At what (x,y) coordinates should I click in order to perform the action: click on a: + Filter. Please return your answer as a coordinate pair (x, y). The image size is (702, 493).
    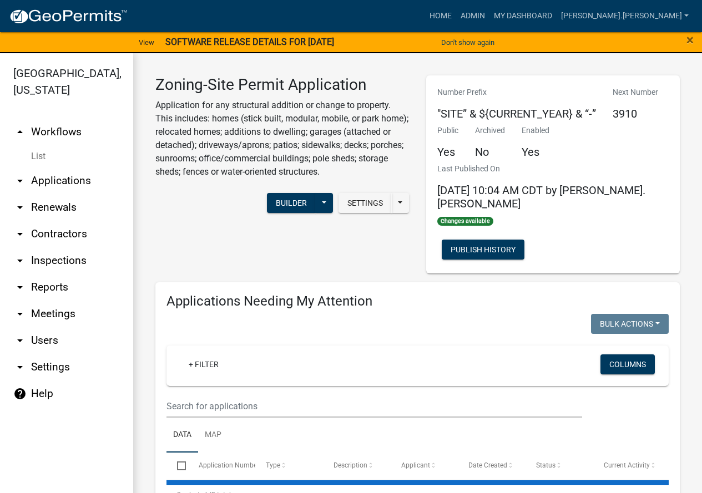
    Looking at the image, I should click on (204, 365).